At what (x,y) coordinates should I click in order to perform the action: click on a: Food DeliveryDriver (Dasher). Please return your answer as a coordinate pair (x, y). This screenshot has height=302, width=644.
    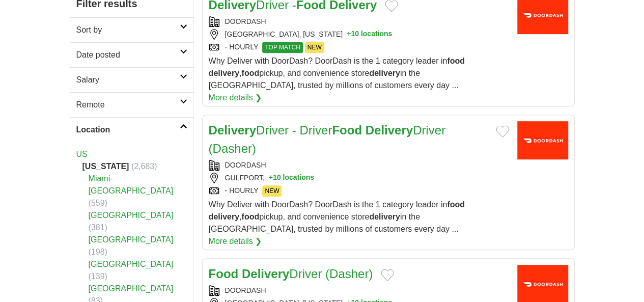
    Looking at the image, I should click on (290, 273).